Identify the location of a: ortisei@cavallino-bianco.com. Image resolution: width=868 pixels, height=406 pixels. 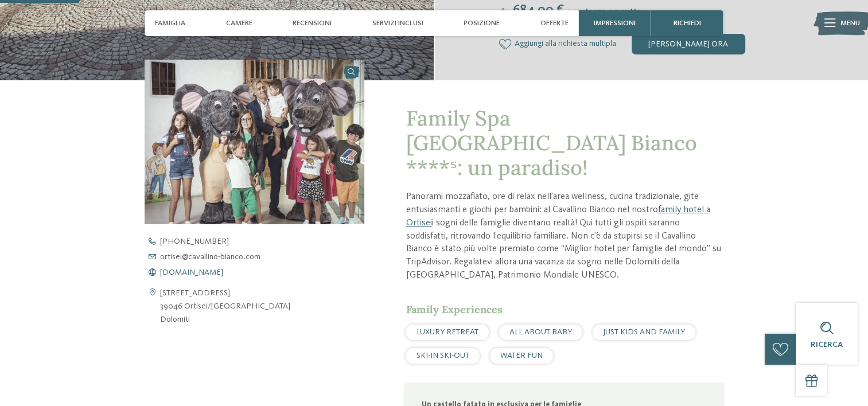
(263, 257).